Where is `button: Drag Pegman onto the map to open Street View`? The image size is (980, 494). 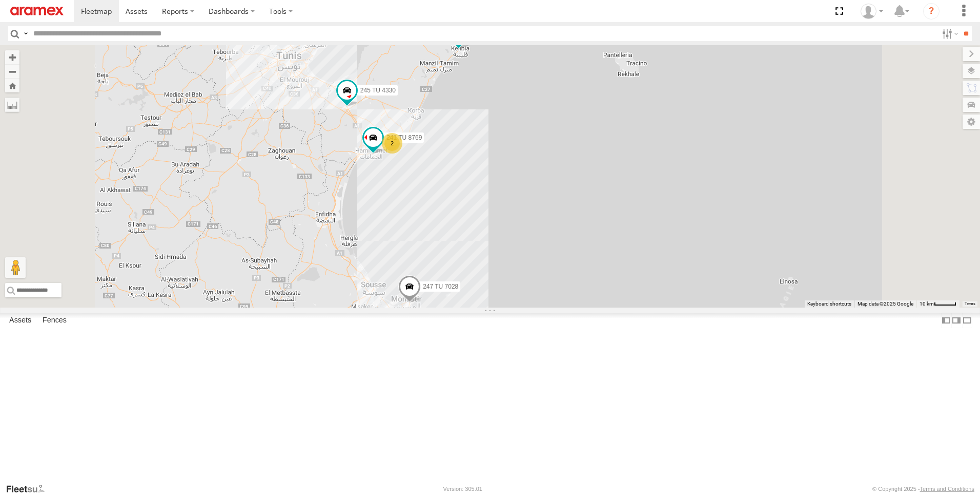
button: Drag Pegman onto the map to open Street View is located at coordinates (16, 268).